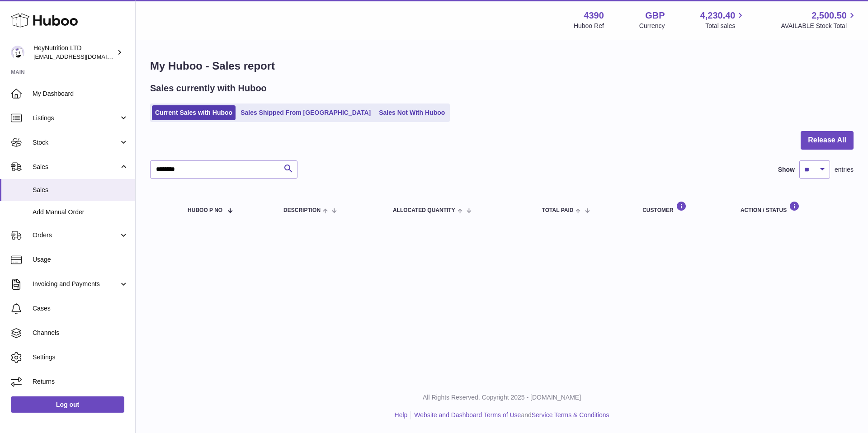 The height and width of the screenshot is (433, 868). What do you see at coordinates (786, 169) in the screenshot?
I see `label: Show` at bounding box center [786, 169].